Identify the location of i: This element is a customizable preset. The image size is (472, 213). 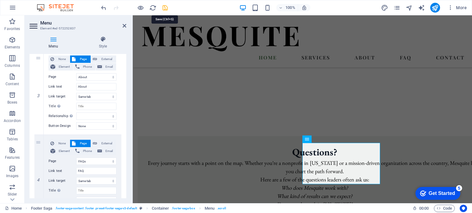
(141, 208).